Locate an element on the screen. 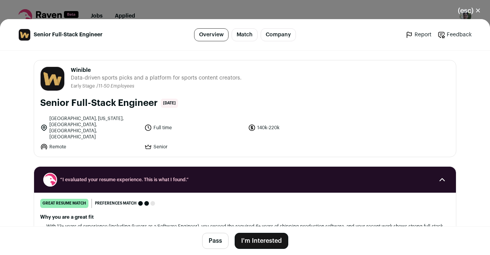  button: Pass is located at coordinates (215, 241).